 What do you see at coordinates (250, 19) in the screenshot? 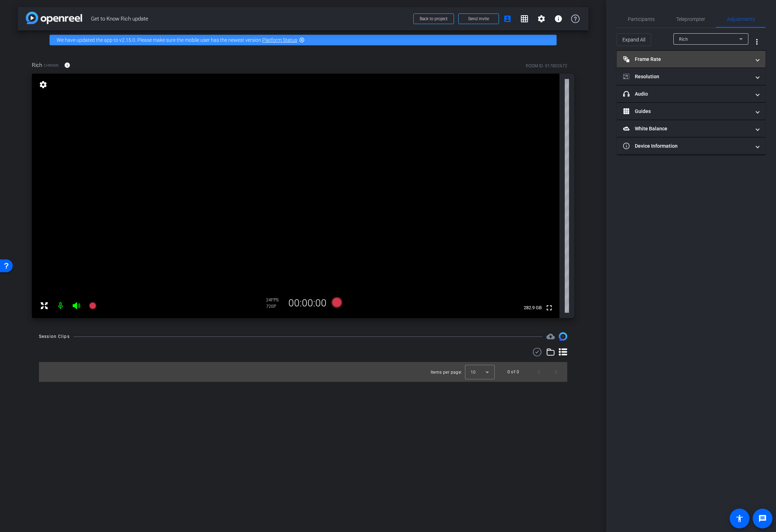
I see `span: Get to Know Rich update` at bounding box center [250, 19].